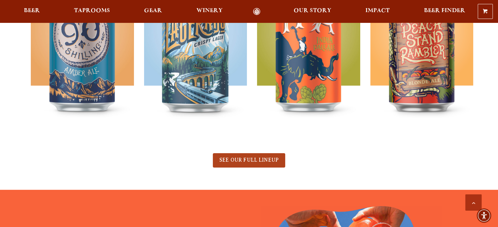 This screenshot has width=498, height=227. I want to click on a: Our Story, so click(312, 11).